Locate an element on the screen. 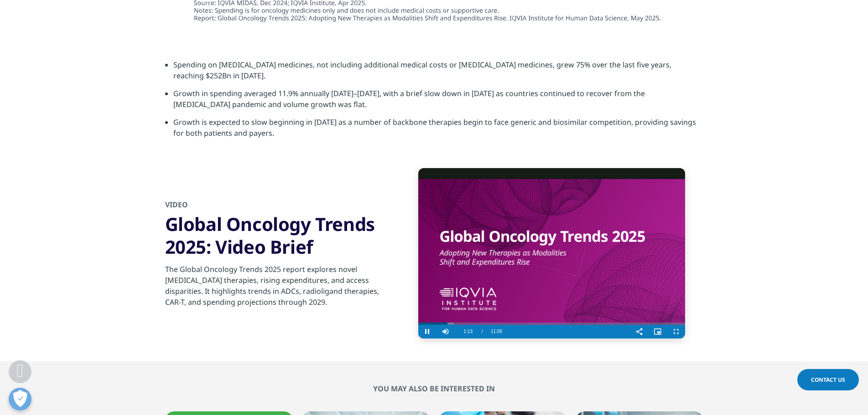 The width and height of the screenshot is (868, 415). h2: You may also be interested in is located at coordinates (434, 389).